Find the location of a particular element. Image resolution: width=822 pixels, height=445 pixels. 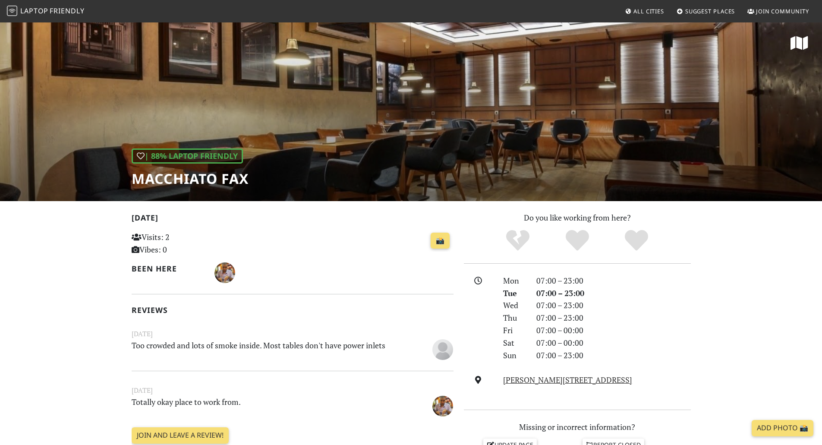

div: No is located at coordinates (518, 240).